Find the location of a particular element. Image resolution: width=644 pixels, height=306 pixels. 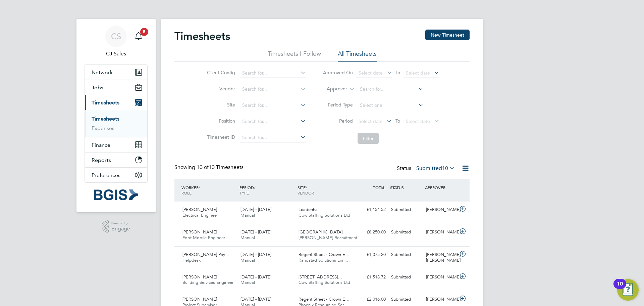

button: Network is located at coordinates (116, 72).